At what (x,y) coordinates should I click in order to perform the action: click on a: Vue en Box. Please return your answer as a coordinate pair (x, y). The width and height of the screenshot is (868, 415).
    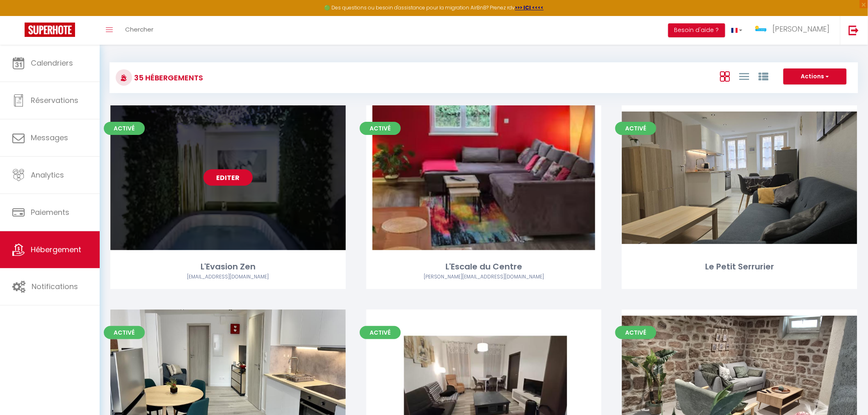
    Looking at the image, I should click on (725, 76).